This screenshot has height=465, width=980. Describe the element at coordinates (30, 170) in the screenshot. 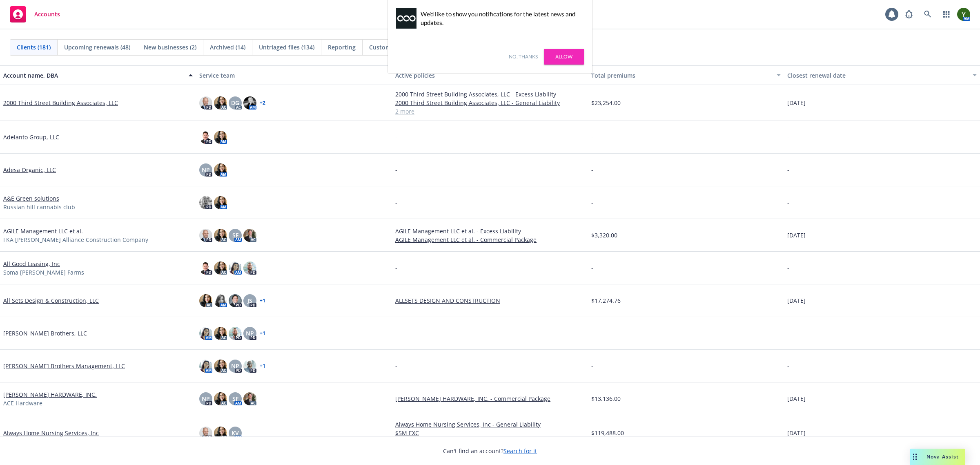

I see `a: Adesa Organic, LLC` at that location.